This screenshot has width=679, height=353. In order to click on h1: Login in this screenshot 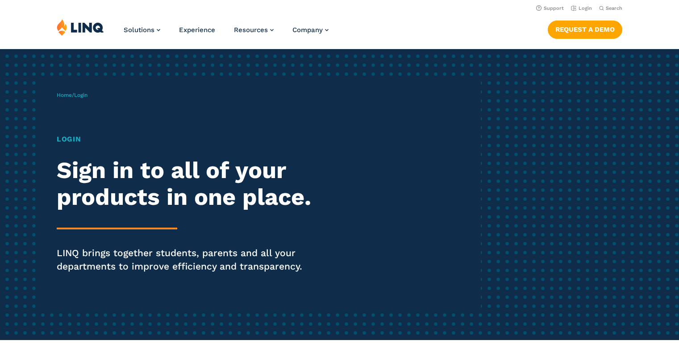, I will do `click(188, 139)`.